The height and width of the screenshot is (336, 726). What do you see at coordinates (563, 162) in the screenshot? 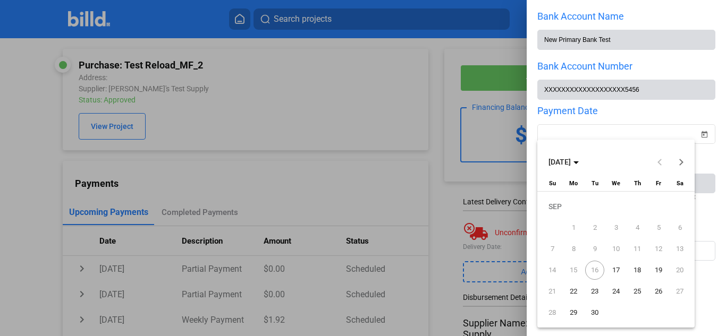
I see `button: Choose month and year` at bounding box center [563, 162].